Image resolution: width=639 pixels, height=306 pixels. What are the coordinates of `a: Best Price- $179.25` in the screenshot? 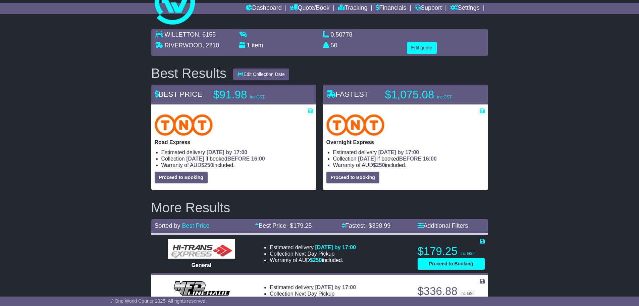 It's located at (283, 225).